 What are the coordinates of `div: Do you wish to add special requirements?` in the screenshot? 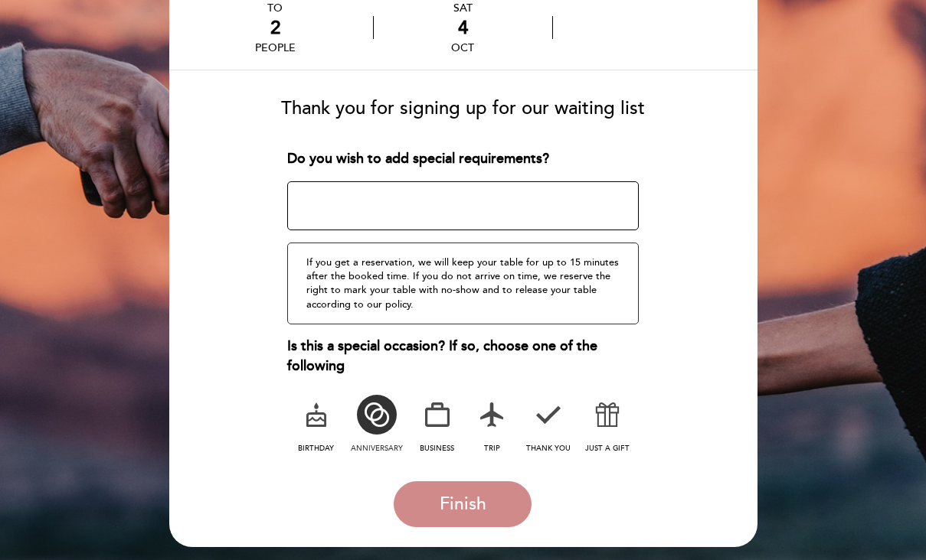 It's located at (463, 159).